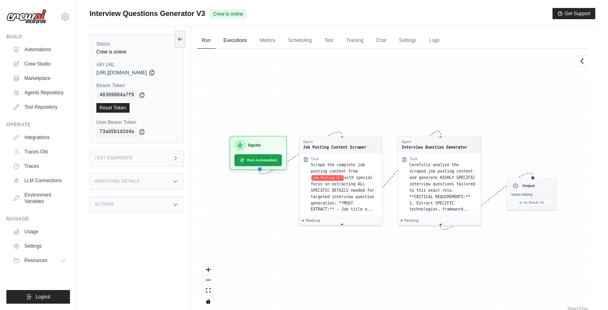  I want to click on g: Edge from f231ad405dd789775155ddb5bef0b348 to outputNode, so click(486, 201).